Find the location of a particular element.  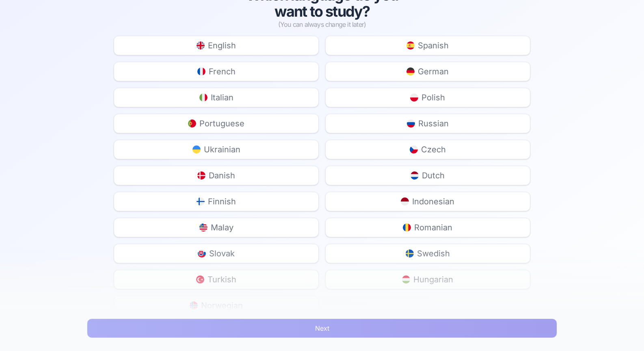

button: German is located at coordinates (427, 72).